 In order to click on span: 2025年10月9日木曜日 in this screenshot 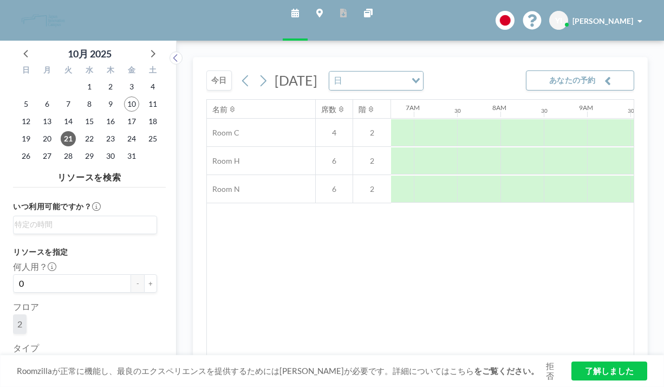, I will do `click(110, 104)`.